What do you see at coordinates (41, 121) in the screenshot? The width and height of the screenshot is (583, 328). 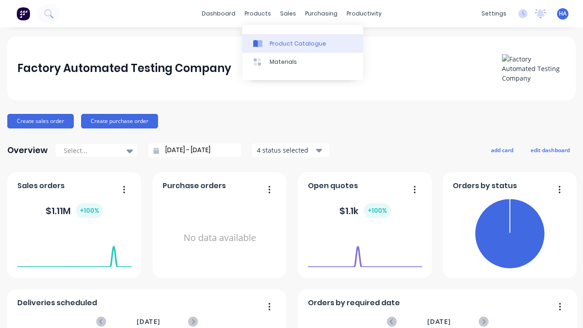 I see `button: Create sales order` at bounding box center [41, 121].